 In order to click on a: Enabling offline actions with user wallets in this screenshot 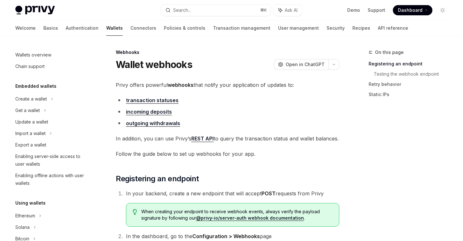, I will do `click(51, 179)`.